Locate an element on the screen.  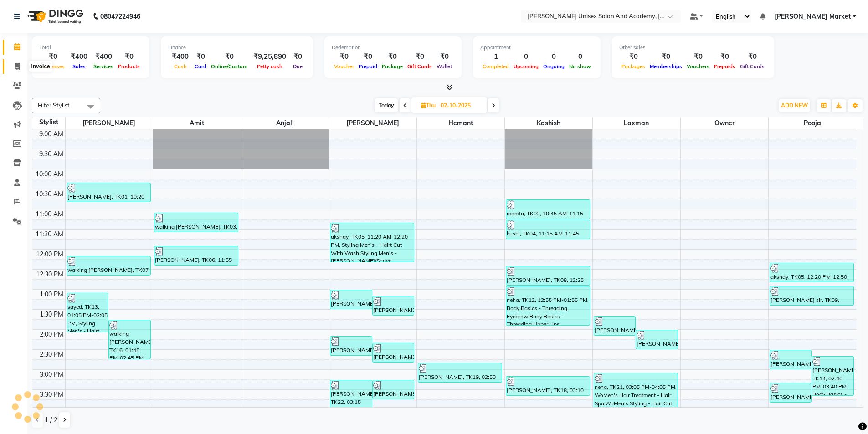
div: ₹9,25,890 is located at coordinates (270, 56).